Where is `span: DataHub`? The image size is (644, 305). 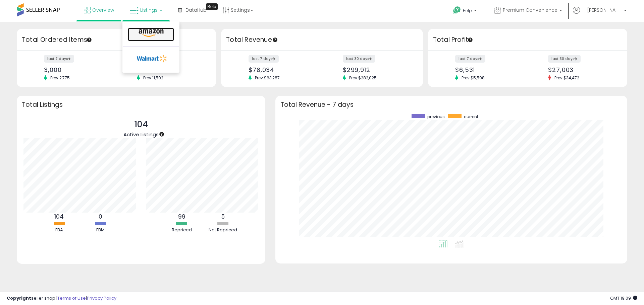
span: DataHub is located at coordinates (196, 10).